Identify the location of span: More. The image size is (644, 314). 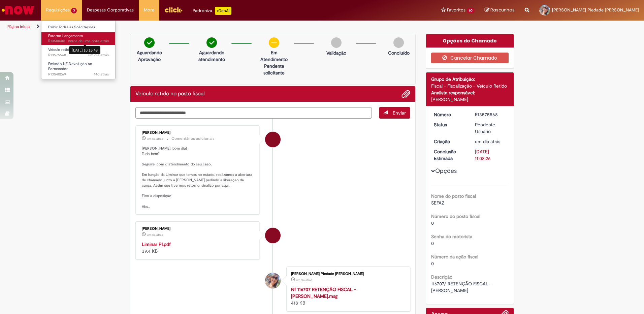
(149, 10).